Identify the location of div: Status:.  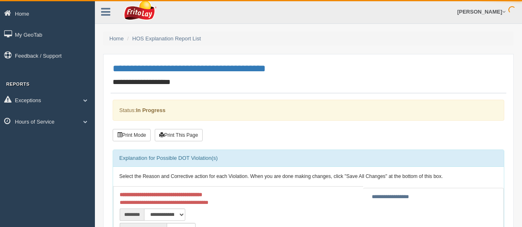
(308, 110).